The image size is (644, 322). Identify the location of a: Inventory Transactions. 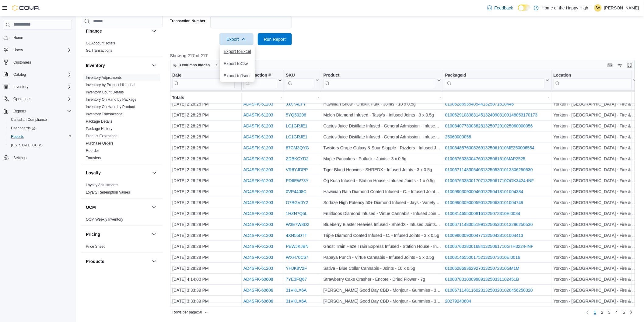
(104, 114).